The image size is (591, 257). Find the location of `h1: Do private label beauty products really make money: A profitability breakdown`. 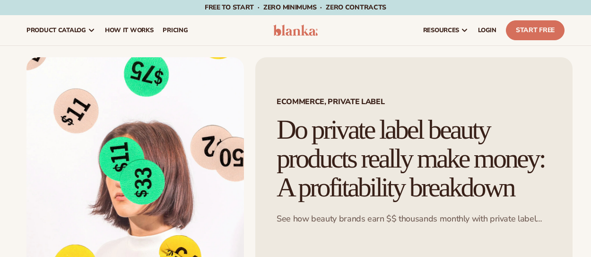

h1: Do private label beauty products really make money: A profitability breakdown is located at coordinates (414, 158).